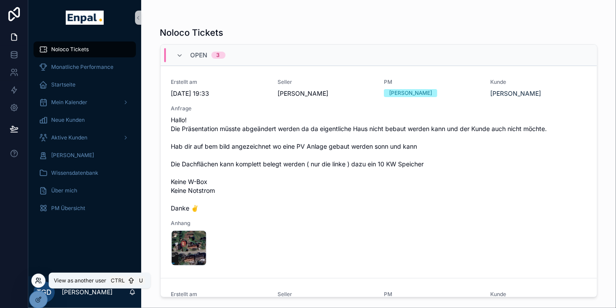 The width and height of the screenshot is (616, 308). Describe the element at coordinates (85, 208) in the screenshot. I see `a: PM Übersicht` at that location.